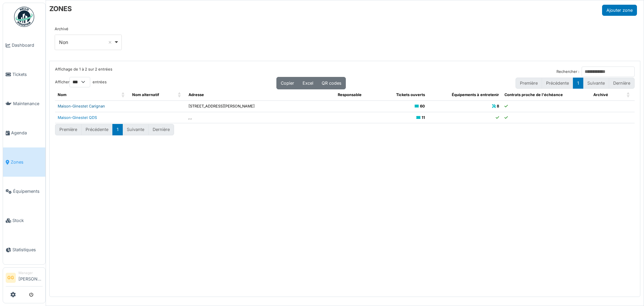  What do you see at coordinates (331, 83) in the screenshot?
I see `button: QR codes` at bounding box center [331, 83].